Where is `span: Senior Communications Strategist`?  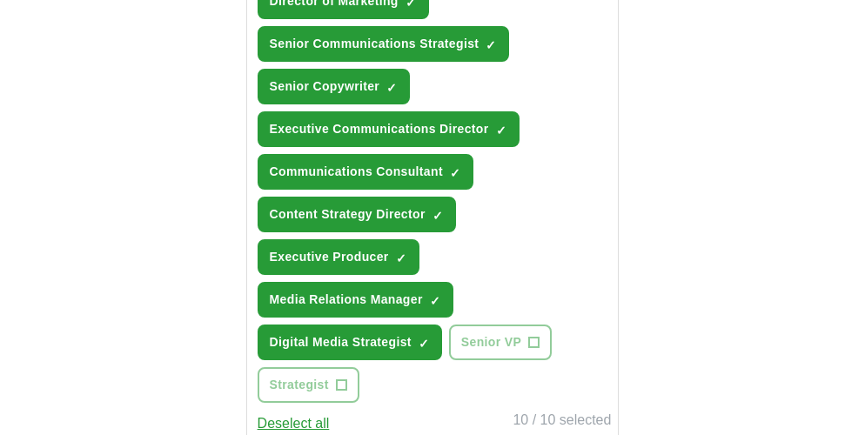
span: Senior Communications Strategist is located at coordinates (374, 43).